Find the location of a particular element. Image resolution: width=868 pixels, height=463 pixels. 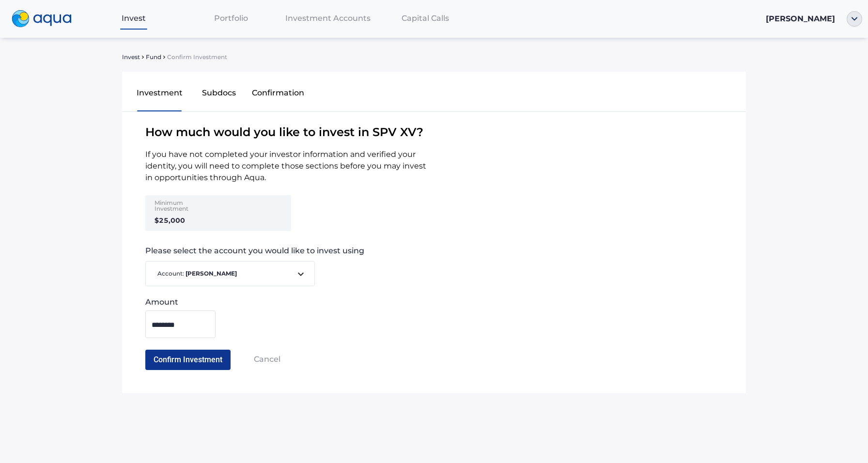

img: ellipse is located at coordinates (855, 19).